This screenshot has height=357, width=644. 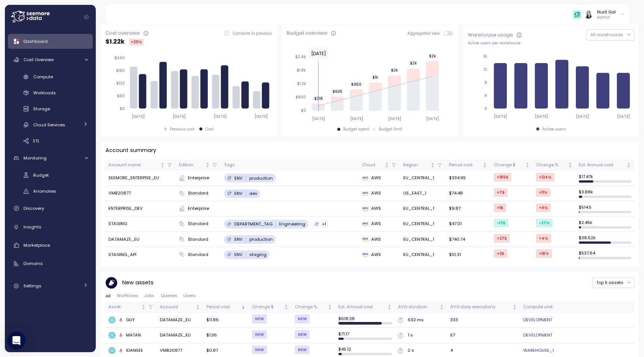 What do you see at coordinates (607, 12) in the screenshot?
I see `div: Nurit Gal` at bounding box center [607, 12].